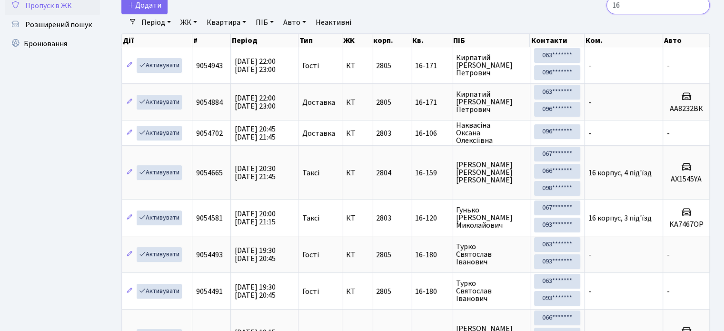 The width and height of the screenshot is (724, 331). Describe the element at coordinates (620, 218) in the screenshot. I see `span: 16 корпус, 3 під'їзд` at that location.